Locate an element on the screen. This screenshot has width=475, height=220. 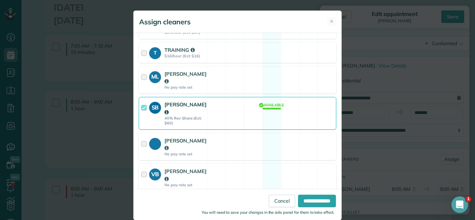
strong: VB is located at coordinates (155, 173).